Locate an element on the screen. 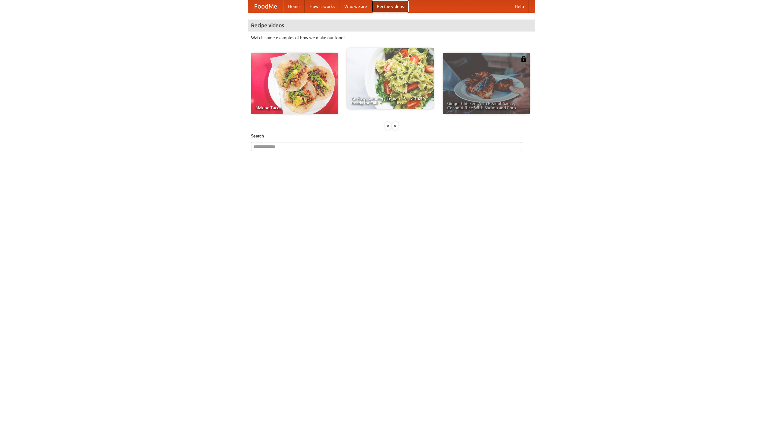 The height and width of the screenshot is (433, 783). a: Recipe videos is located at coordinates (390, 6).